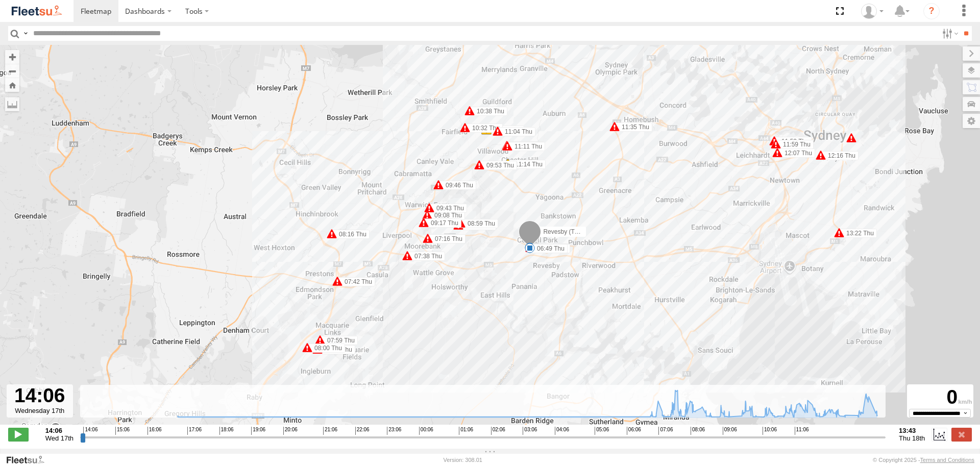 This screenshot has width=980, height=465. I want to click on label: 12:16 Thu, so click(840, 156).